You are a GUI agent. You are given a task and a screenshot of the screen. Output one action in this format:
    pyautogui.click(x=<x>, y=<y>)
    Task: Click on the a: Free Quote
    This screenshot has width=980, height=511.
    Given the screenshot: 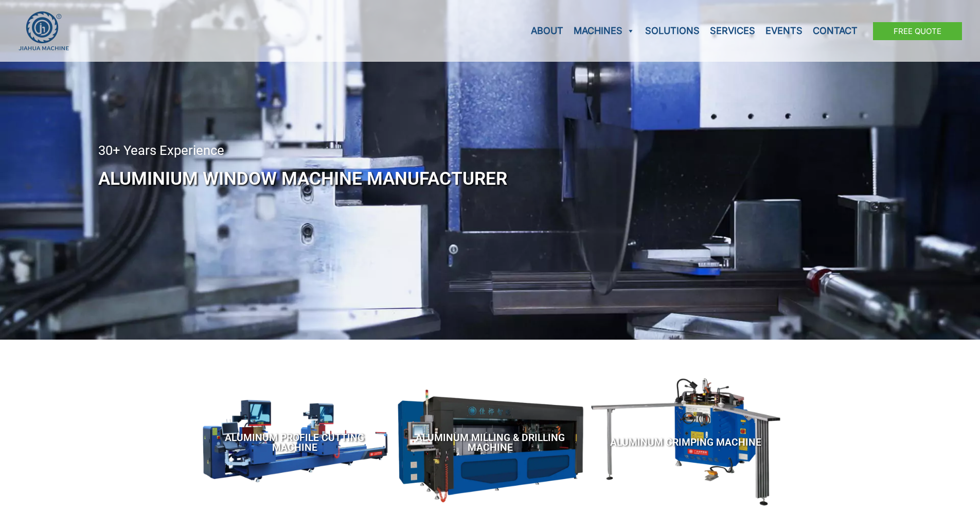 What is the action you would take?
    pyautogui.click(x=917, y=31)
    